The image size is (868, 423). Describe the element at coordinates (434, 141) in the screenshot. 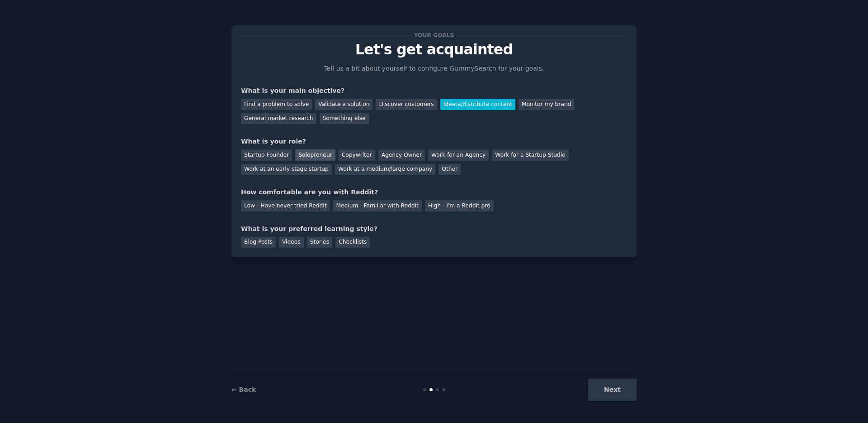

I see `div: What is your role?` at that location.